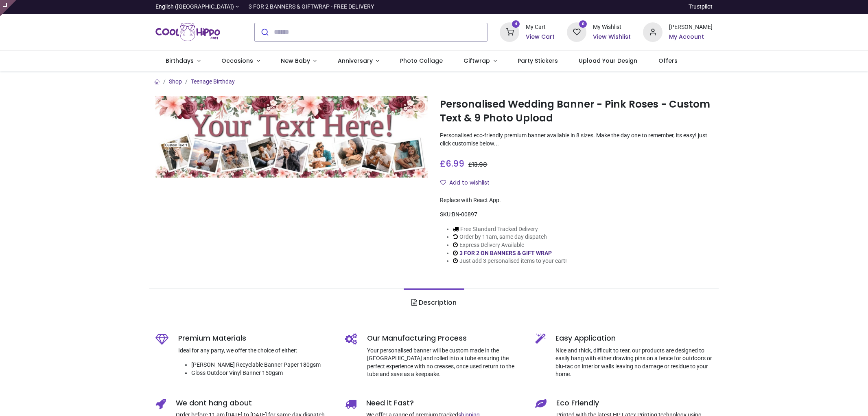 The image size is (868, 416). What do you see at coordinates (292, 136) in the screenshot?
I see `img: Personalised Wedding Banner - Pink Roses - Custom Text & 9 Photo Upload` at bounding box center [292, 136].